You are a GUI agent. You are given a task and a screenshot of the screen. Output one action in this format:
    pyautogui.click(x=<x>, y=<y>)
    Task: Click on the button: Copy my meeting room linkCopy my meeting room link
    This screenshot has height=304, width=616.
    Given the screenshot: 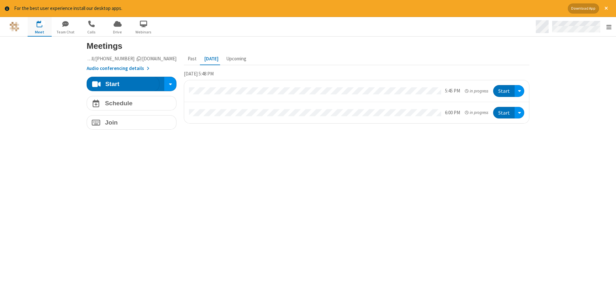 What is the action you would take?
    pyautogui.click(x=132, y=59)
    